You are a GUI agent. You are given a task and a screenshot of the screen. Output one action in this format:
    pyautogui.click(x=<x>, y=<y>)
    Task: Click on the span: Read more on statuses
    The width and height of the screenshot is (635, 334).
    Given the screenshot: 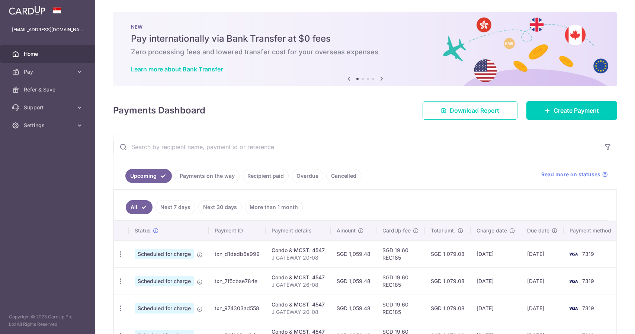 What is the action you would take?
    pyautogui.click(x=571, y=174)
    